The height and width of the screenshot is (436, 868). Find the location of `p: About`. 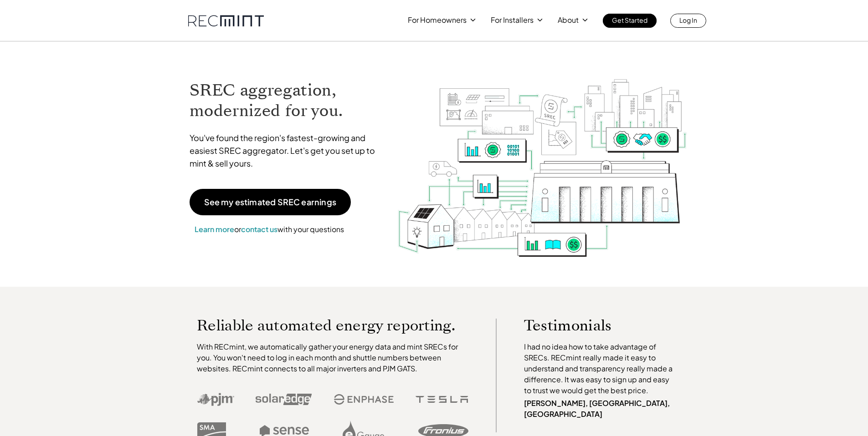

p: About is located at coordinates (568, 20).